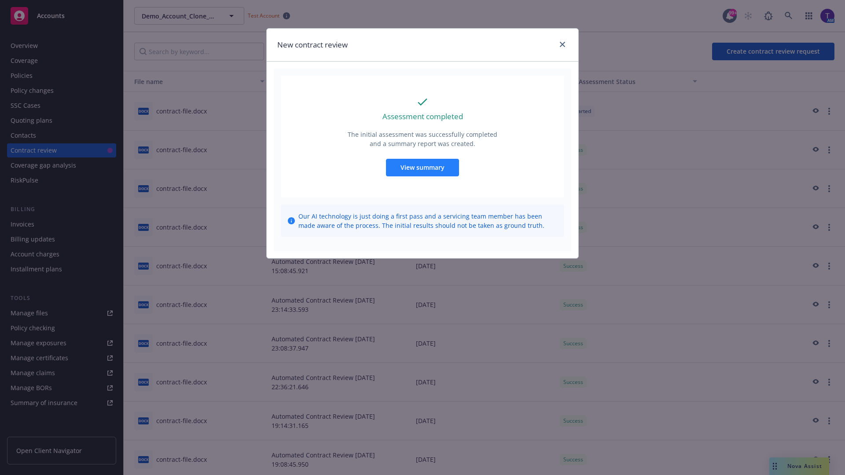  Describe the element at coordinates (428, 221) in the screenshot. I see `span: Our AI technology is just doing a first pass and a servicing team member has been made aware of t...` at that location.